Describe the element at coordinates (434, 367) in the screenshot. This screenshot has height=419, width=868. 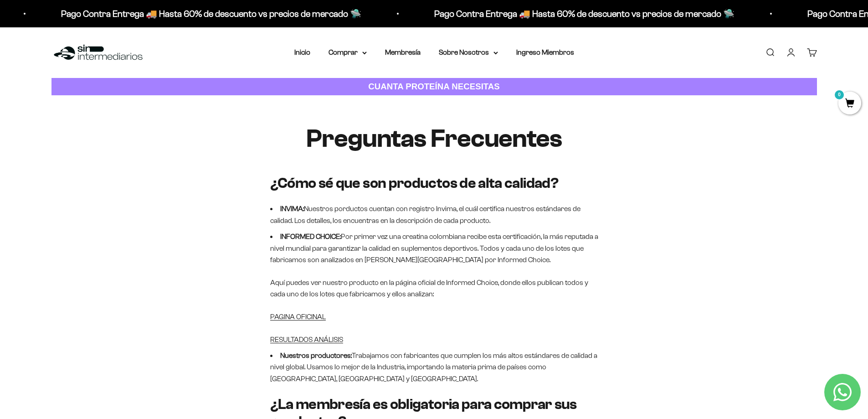
I see `li: Trabajamos con fabricantes que cumplen los más altos estándares de calidad a nivel global. Usamos...` at that location.